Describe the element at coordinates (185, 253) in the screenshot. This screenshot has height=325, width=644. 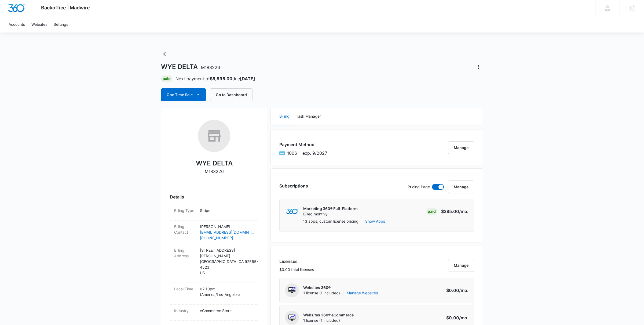
I see `dt: Billing Address` at that location.